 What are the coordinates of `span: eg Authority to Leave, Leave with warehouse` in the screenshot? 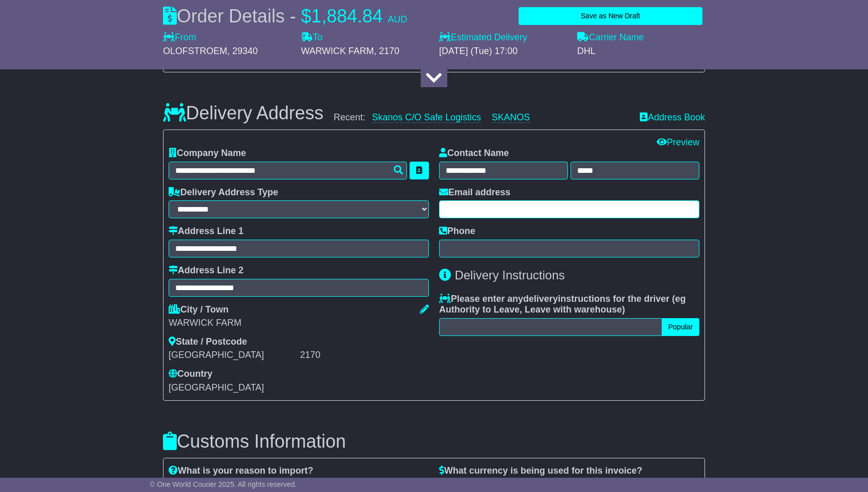 It's located at (562, 304).